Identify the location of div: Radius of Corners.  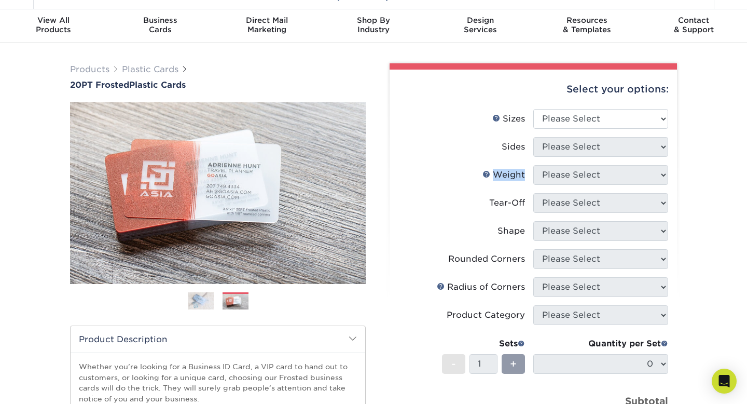
(481, 287).